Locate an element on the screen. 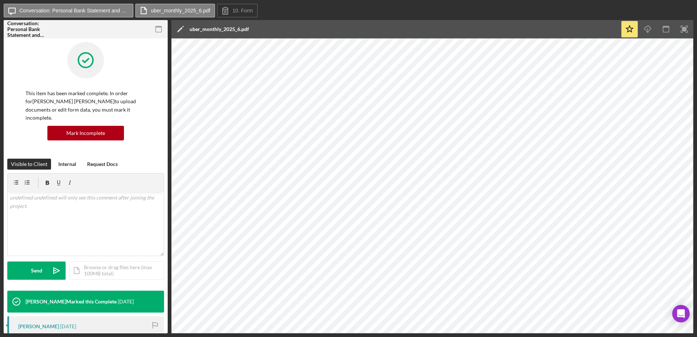  div: uber_monthly_2025_6.pdf is located at coordinates (219, 29).